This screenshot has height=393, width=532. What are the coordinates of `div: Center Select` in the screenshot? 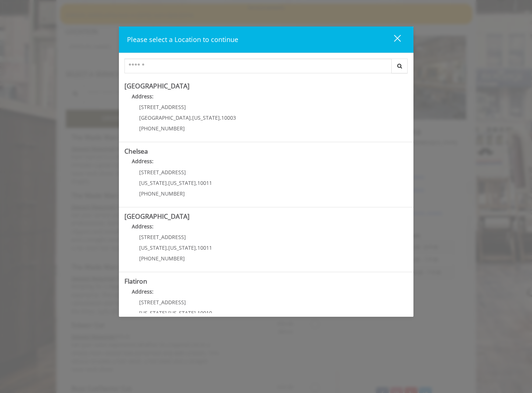 It's located at (266, 68).